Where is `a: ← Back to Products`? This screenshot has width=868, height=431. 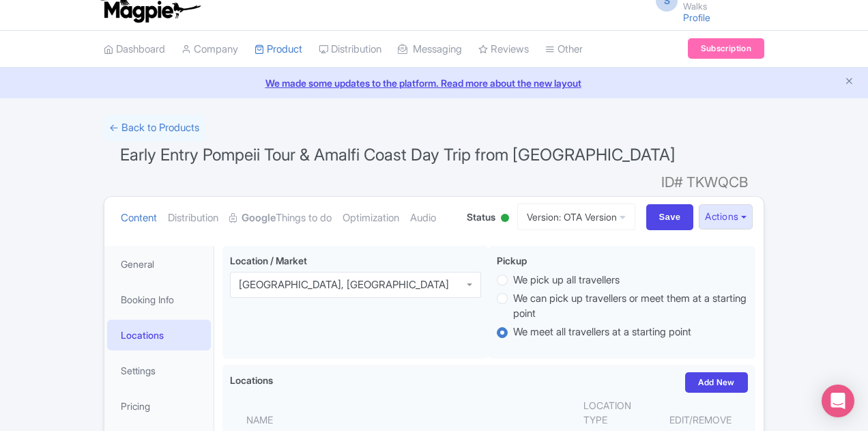 a: ← Back to Products is located at coordinates (154, 127).